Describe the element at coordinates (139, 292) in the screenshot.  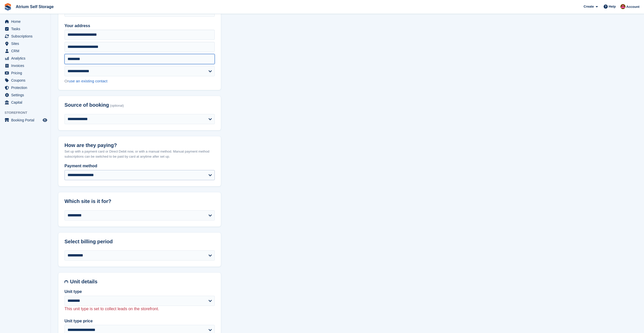
I see `label: Unit type` at that location.